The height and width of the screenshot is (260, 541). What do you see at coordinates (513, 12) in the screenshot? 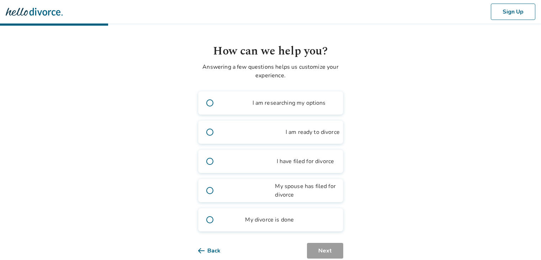
I see `button: Sign Up` at bounding box center [513, 12].